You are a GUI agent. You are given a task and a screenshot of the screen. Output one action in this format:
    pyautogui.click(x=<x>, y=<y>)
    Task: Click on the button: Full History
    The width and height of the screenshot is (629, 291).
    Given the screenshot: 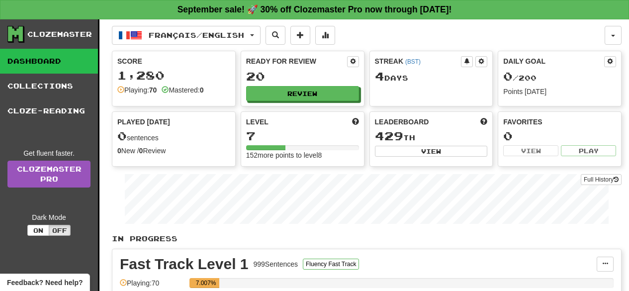 What is the action you would take?
    pyautogui.click(x=601, y=179)
    